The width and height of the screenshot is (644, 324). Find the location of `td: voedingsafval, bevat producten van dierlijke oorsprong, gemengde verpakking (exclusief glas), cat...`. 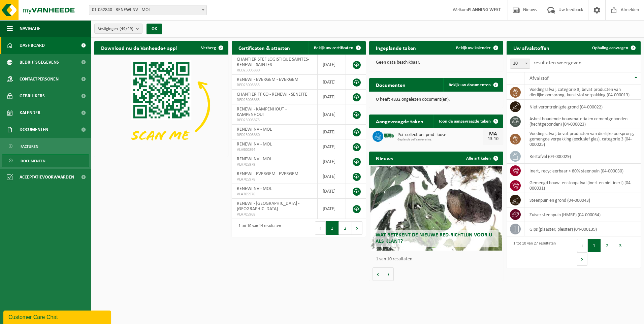

td: voedingsafval, bevat producten van dierlijke oorsprong, gemengde verpakking (exclusief glas), cat... is located at coordinates (583, 139).